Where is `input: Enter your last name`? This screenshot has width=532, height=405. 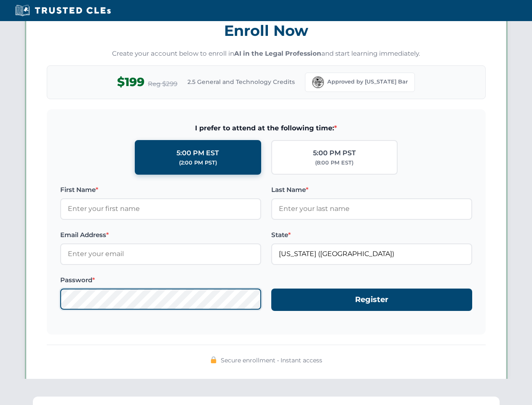
input: Enter your last name is located at coordinates (372, 209).